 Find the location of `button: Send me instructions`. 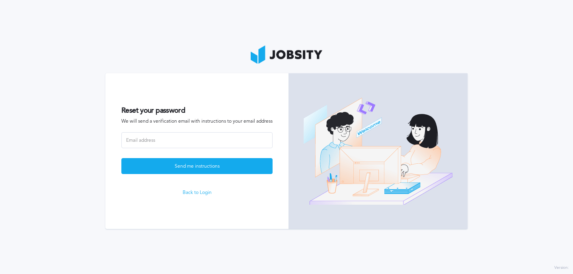

button: Send me instructions is located at coordinates (197, 166).